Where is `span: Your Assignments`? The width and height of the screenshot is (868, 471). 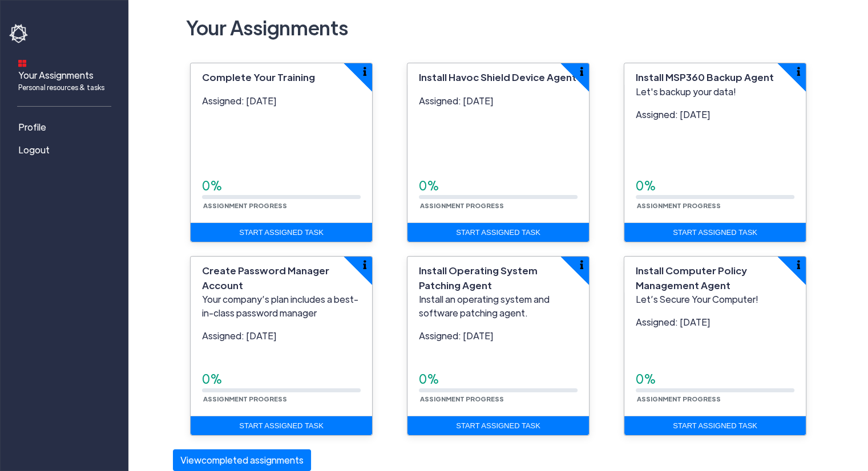 span: Your Assignments is located at coordinates (61, 80).